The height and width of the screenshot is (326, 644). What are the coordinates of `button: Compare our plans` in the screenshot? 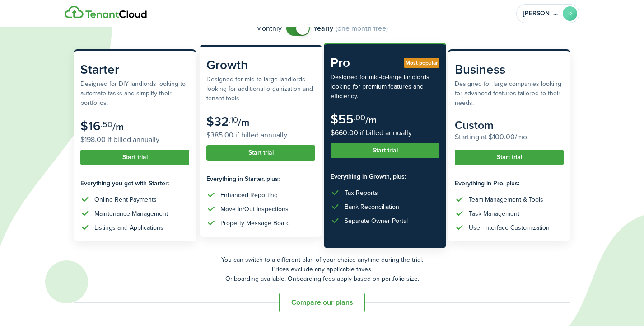 It's located at (322, 302).